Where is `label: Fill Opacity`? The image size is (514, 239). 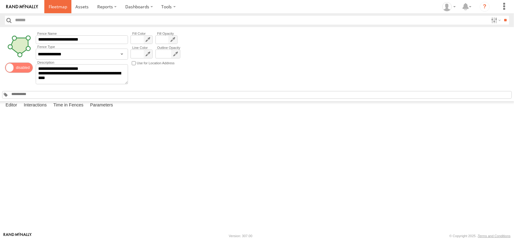 label: Fill Opacity is located at coordinates (167, 34).